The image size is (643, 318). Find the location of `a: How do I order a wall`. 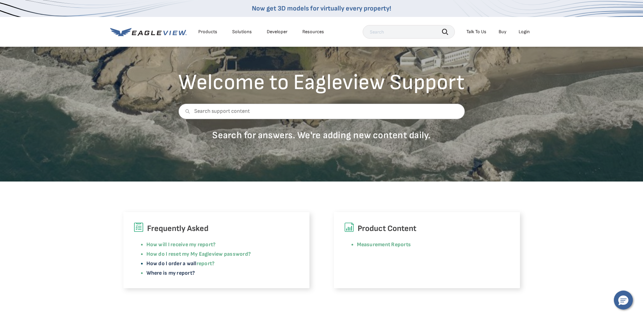

a: How do I order a wall is located at coordinates (172, 264).